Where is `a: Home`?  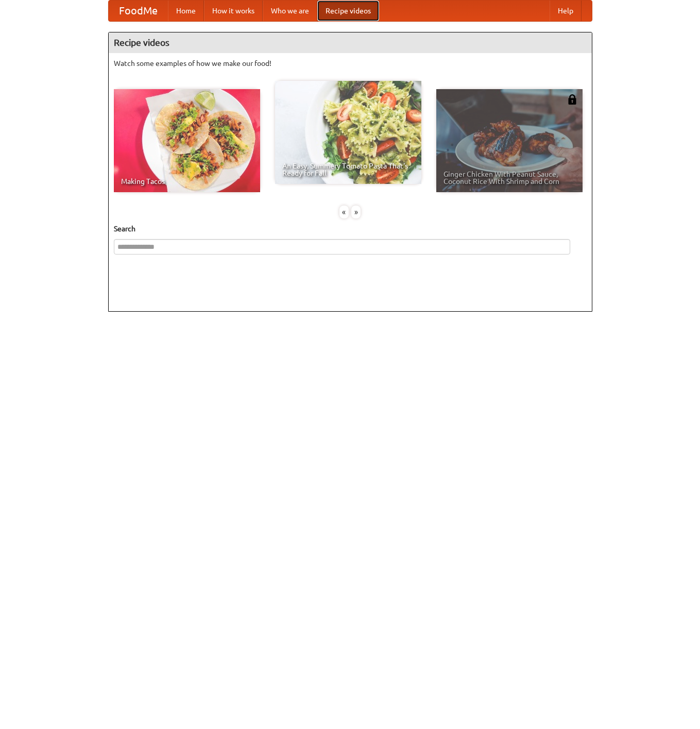
a: Home is located at coordinates (186, 11).